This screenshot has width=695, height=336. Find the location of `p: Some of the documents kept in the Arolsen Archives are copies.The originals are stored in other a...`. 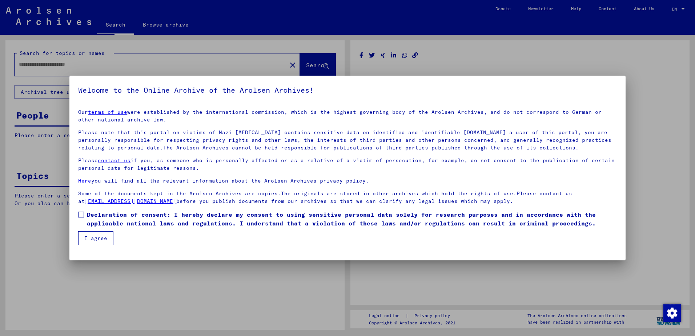

p: Some of the documents kept in the Arolsen Archives are copies.The originals are stored in other a... is located at coordinates (347, 197).